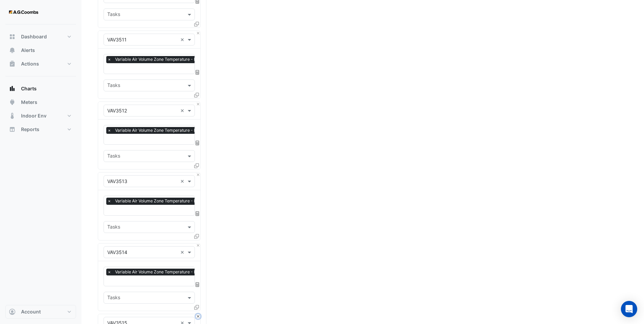  I want to click on app-icon: Alerts, so click(12, 50).